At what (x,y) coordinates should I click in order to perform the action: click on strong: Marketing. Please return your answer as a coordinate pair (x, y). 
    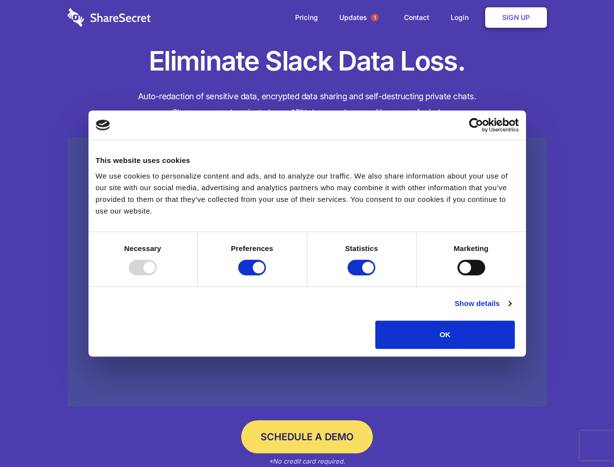
    Looking at the image, I should click on (471, 248).